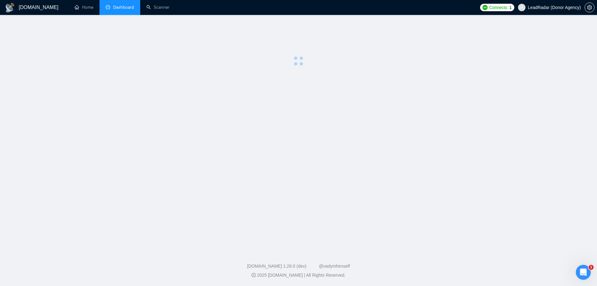  Describe the element at coordinates (84, 7) in the screenshot. I see `a: homeHome` at that location.